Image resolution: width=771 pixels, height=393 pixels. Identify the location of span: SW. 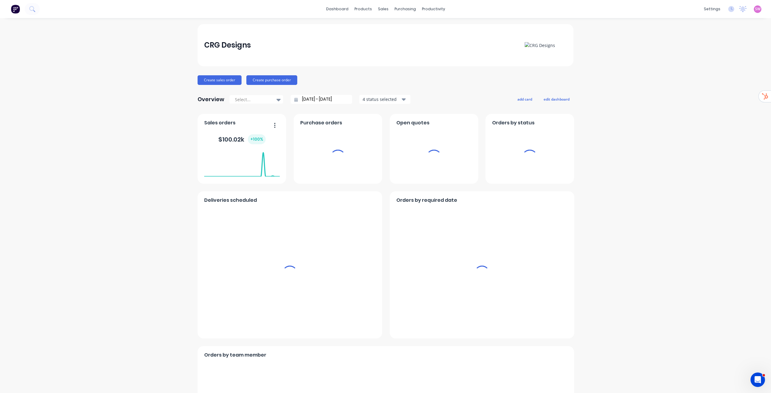
(758, 9).